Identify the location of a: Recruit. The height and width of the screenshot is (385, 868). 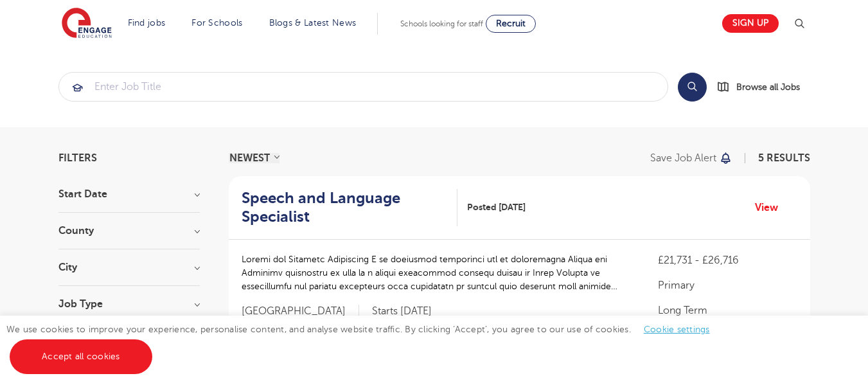
(511, 24).